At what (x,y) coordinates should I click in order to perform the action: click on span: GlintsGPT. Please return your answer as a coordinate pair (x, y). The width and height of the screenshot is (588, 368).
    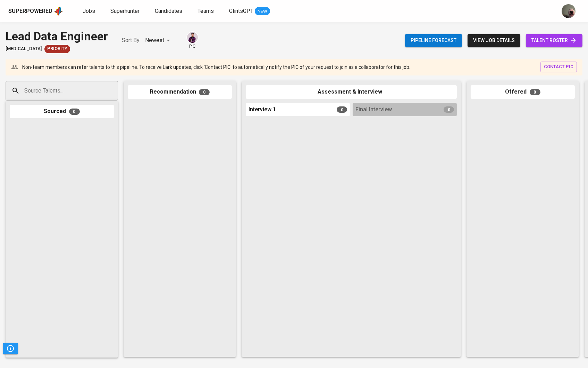
    Looking at the image, I should click on (242, 11).